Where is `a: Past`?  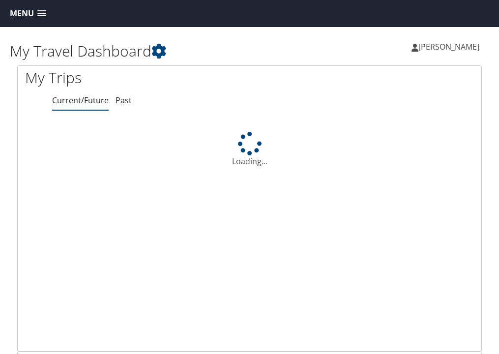 a: Past is located at coordinates (123, 100).